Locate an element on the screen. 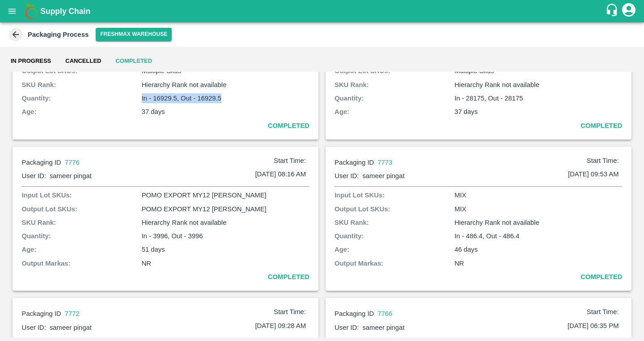  p: In - 16929.5, Out - 16929.5 is located at coordinates (225, 98).